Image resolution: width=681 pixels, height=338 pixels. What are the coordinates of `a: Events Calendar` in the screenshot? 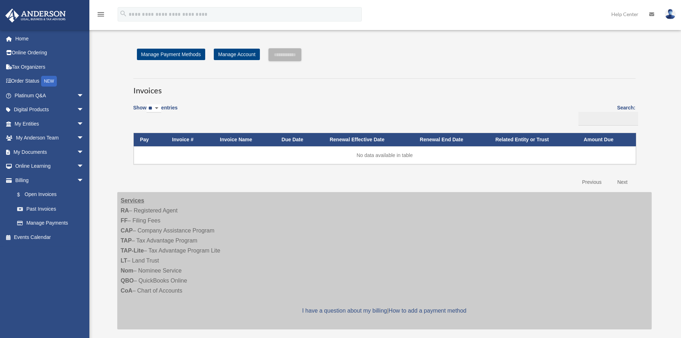 It's located at (50, 237).